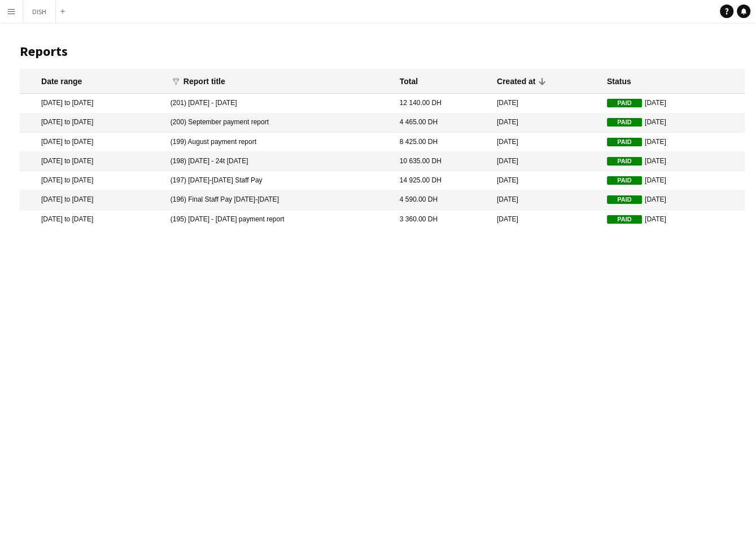 This screenshot has width=756, height=536. I want to click on h1: Reports, so click(383, 51).